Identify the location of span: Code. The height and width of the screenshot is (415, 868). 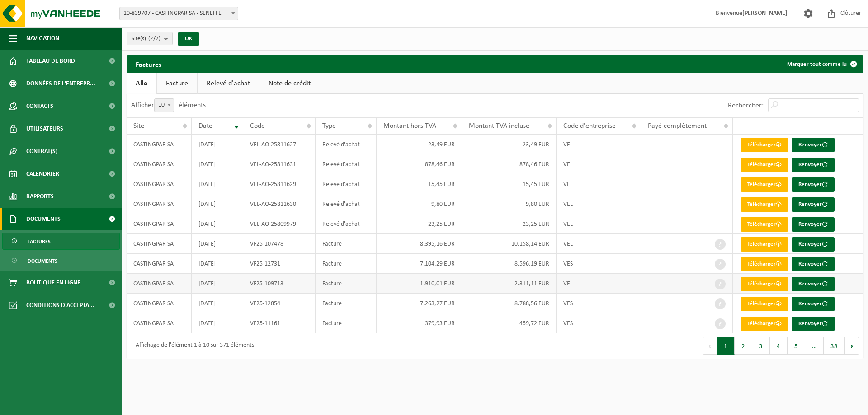
(258, 126).